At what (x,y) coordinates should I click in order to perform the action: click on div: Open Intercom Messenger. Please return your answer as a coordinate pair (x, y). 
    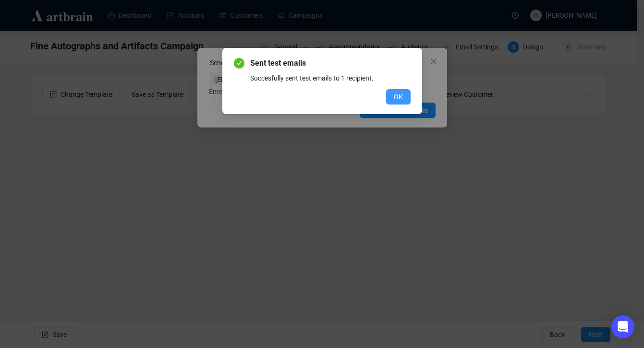
    Looking at the image, I should click on (623, 327).